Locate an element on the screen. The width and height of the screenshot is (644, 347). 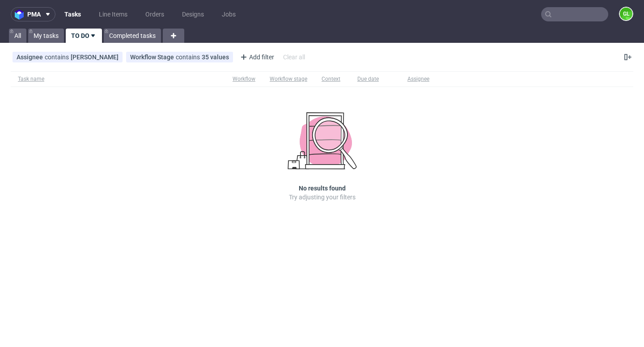
a: Designs is located at coordinates (193, 15).